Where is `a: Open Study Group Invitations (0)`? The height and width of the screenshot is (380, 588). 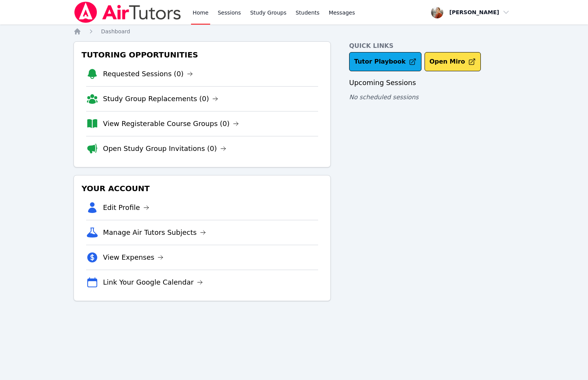 a: Open Study Group Invitations (0) is located at coordinates (165, 149).